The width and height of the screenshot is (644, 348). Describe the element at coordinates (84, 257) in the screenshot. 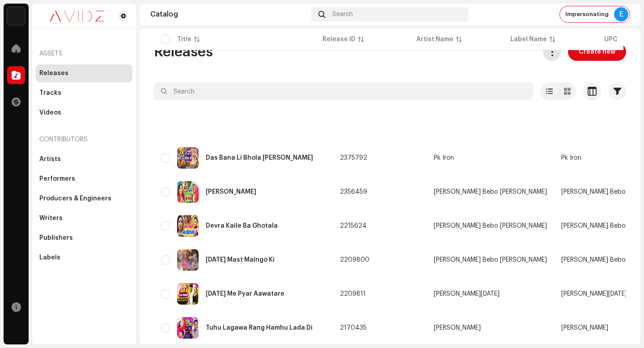

I see `re-m-nav-item: Labels` at that location.